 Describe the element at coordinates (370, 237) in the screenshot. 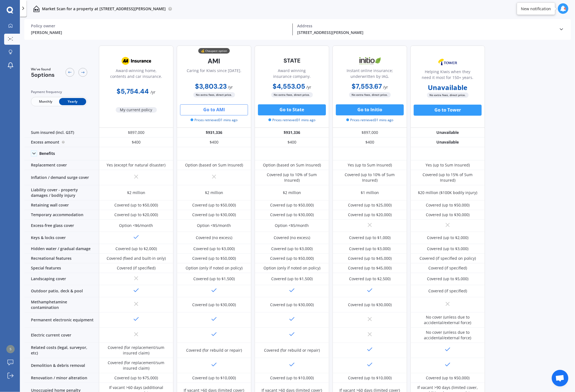

I see `div: Covered (up to $1,000)` at that location.